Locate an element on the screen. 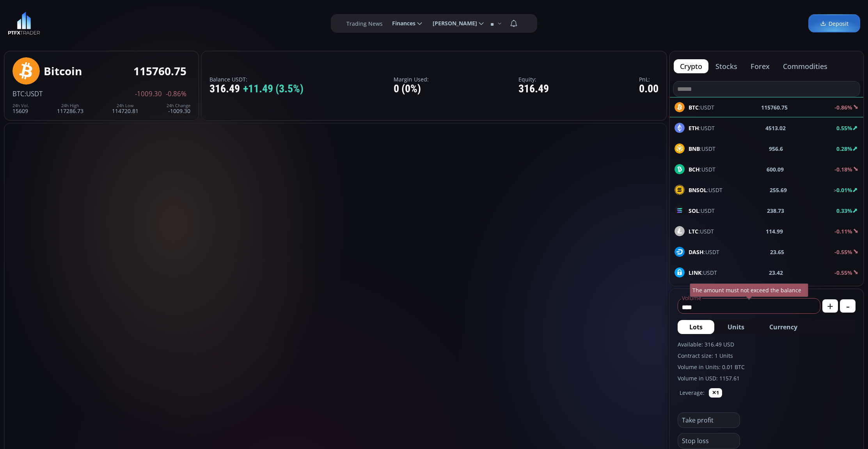  b: 0.28% is located at coordinates (844, 149).